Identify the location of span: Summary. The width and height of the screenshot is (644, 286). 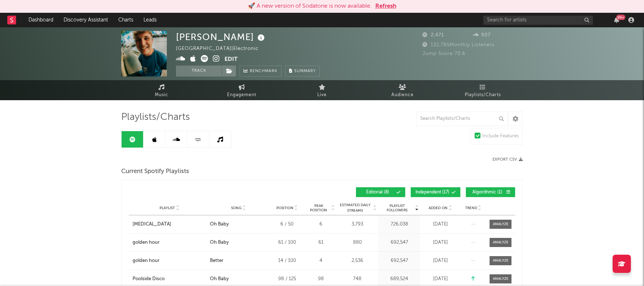
(305, 71).